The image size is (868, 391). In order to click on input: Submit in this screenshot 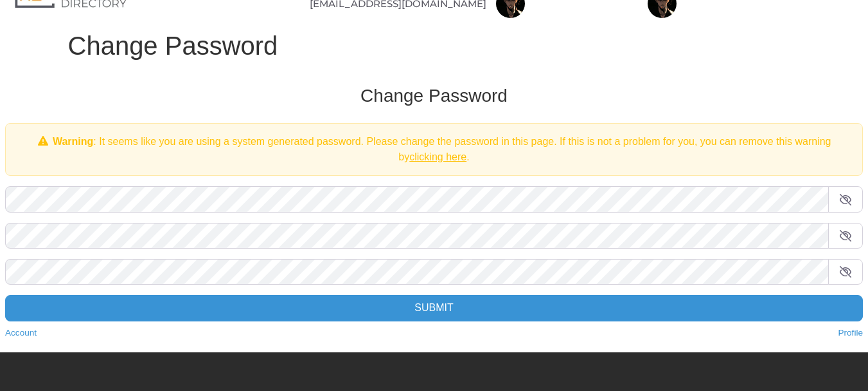, I will do `click(434, 308)`.